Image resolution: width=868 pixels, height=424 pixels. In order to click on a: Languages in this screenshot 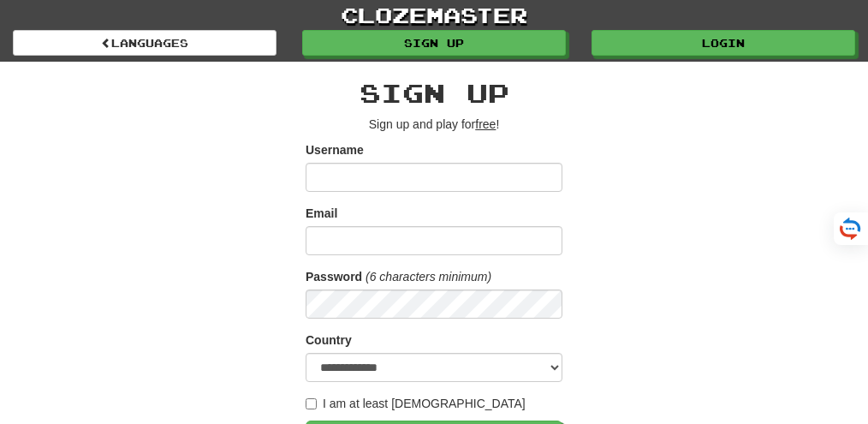, I will do `click(145, 43)`.